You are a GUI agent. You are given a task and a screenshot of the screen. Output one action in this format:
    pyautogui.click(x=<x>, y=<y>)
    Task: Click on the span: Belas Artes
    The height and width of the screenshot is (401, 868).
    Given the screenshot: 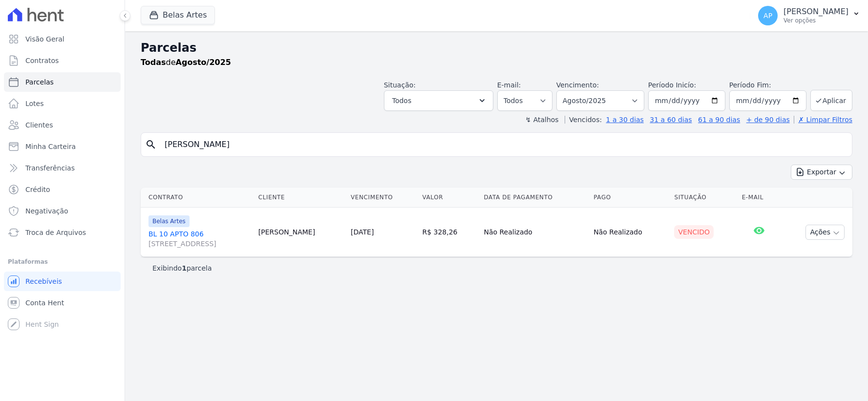 What is the action you would take?
    pyautogui.click(x=169, y=221)
    